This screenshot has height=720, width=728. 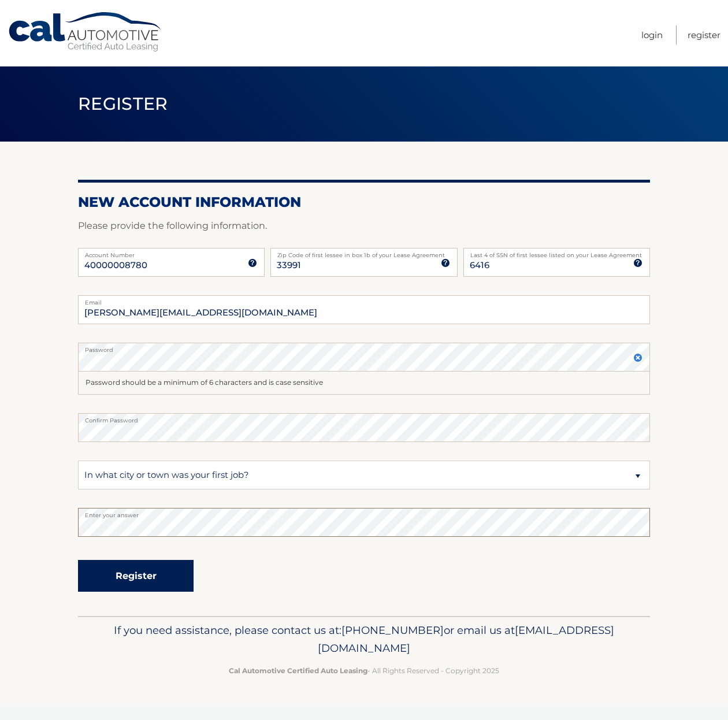 What do you see at coordinates (638, 358) in the screenshot?
I see `img: close.svg` at bounding box center [638, 358].